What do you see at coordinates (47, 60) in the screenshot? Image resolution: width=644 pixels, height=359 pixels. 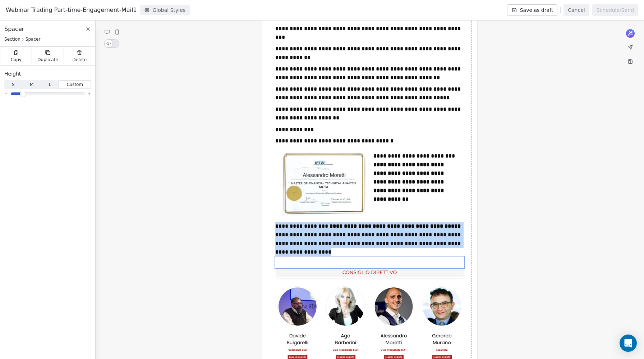 I see `span: Duplicate` at bounding box center [47, 60].